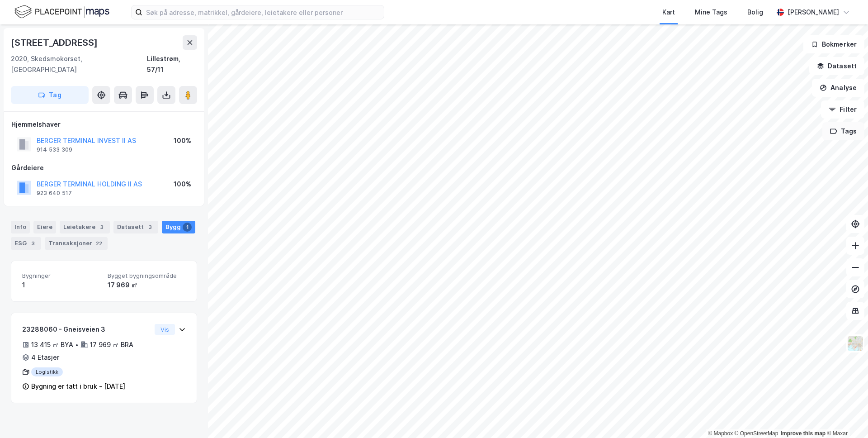 The height and width of the screenshot is (438, 868). I want to click on div: Lillestrøm, 57/11, so click(172, 64).